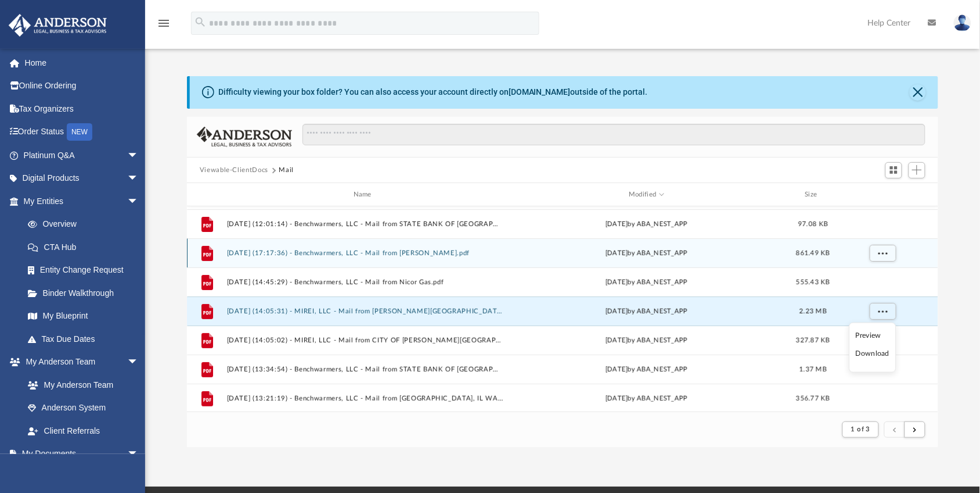 The width and height of the screenshot is (980, 493). I want to click on span: 555.43 KB, so click(813, 282).